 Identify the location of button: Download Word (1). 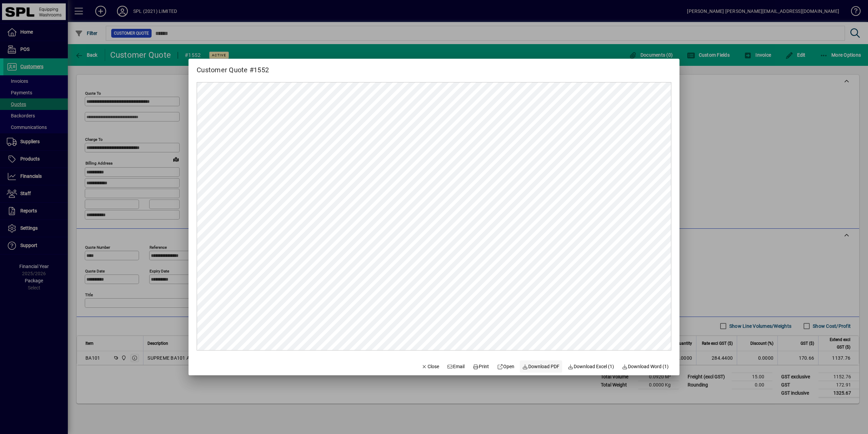
(646, 366).